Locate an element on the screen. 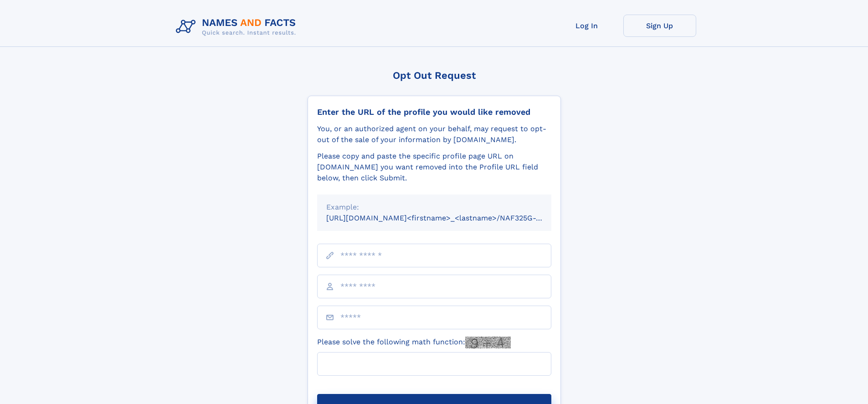 The height and width of the screenshot is (404, 868). img: Logo Names and Facts is located at coordinates (238, 27).